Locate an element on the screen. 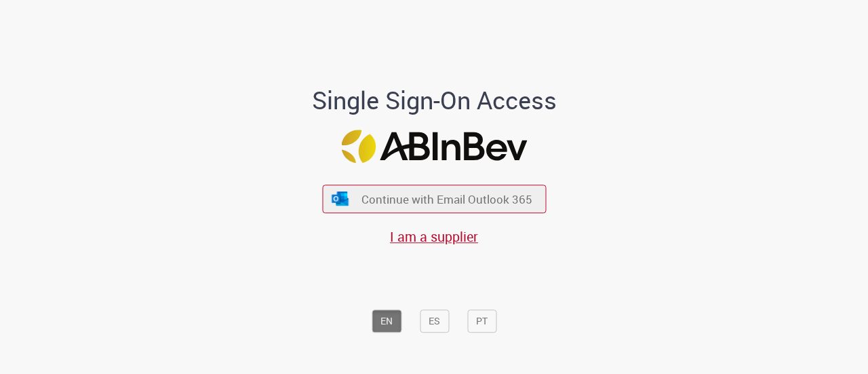  h1: Single Sign-On Access is located at coordinates (434, 101).